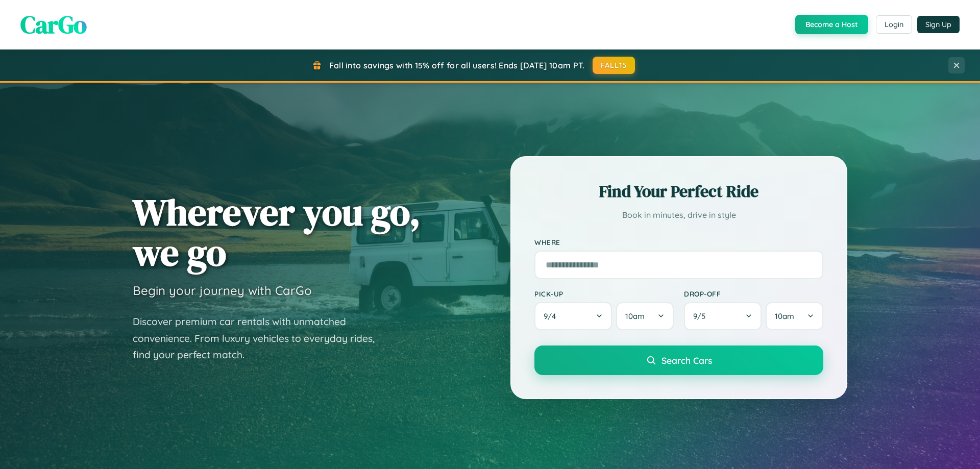 The height and width of the screenshot is (469, 980). I want to click on label: Where, so click(679, 242).